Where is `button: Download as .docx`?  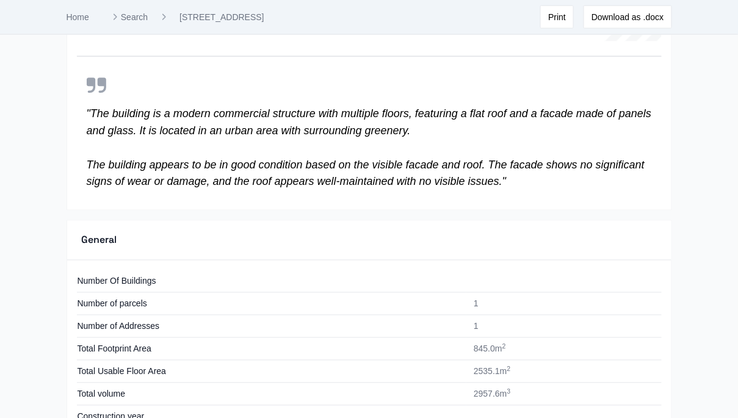
button: Download as .docx is located at coordinates (628, 17).